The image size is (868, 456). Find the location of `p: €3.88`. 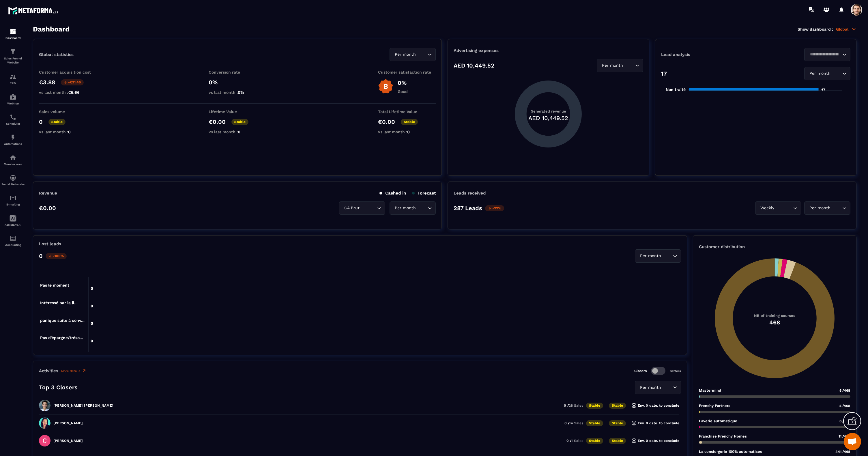

p: €3.88 is located at coordinates (47, 82).